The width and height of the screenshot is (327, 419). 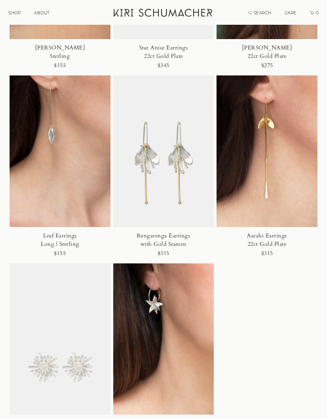 What do you see at coordinates (291, 13) in the screenshot?
I see `span: CARE` at bounding box center [291, 13].